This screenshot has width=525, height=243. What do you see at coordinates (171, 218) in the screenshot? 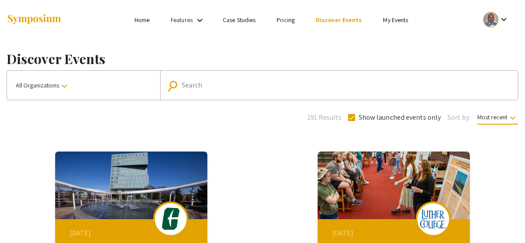
I see `img: biomedical-sciences2025_eventLogo_e7ea32_.png` at bounding box center [171, 218].